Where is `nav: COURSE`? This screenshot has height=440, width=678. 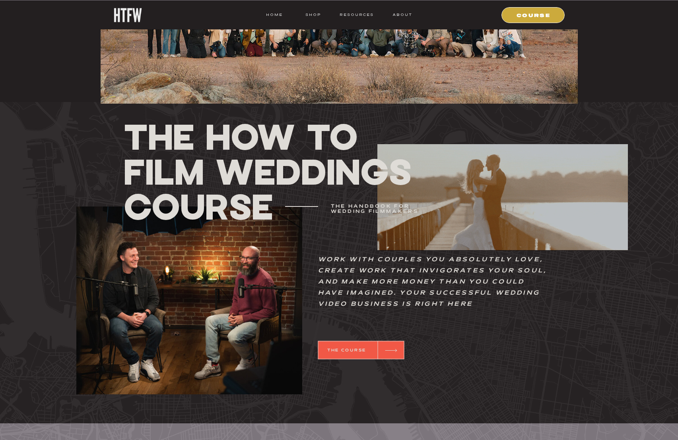 nav: COURSE is located at coordinates (533, 15).